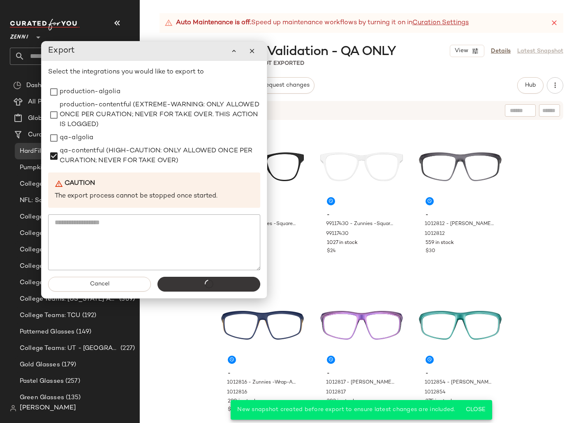 This screenshot has width=583, height=423. Describe the element at coordinates (50, 316) in the screenshot. I see `span: College Teams: TCU` at that location.